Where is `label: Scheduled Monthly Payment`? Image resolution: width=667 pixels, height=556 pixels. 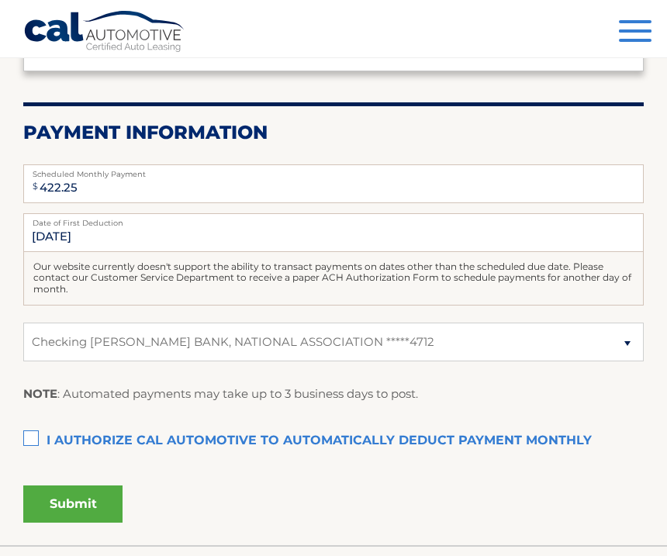 label: Scheduled Monthly Payment is located at coordinates (333, 171).